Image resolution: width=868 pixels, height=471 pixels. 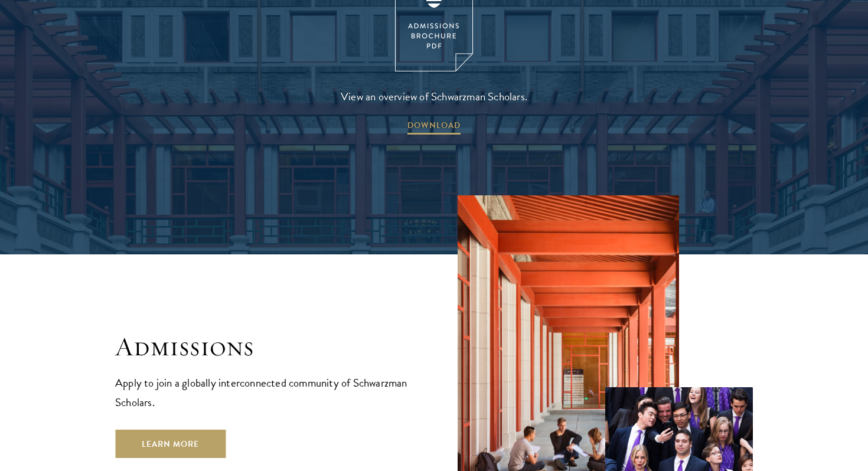 I want to click on h2: Admissions, so click(x=263, y=347).